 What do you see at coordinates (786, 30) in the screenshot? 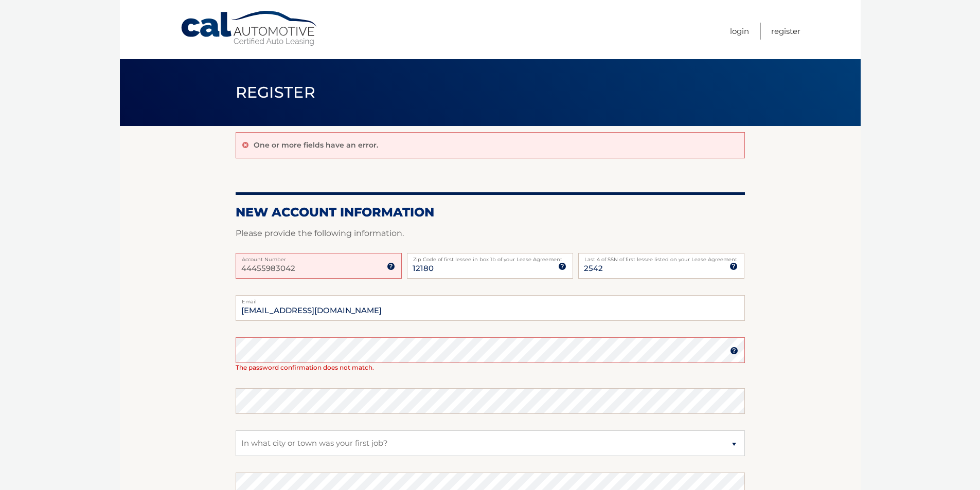
I see `a: Register` at bounding box center [786, 30].